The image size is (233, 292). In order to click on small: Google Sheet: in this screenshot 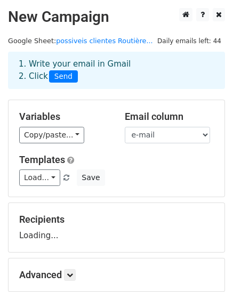, I will do `click(81, 41)`.